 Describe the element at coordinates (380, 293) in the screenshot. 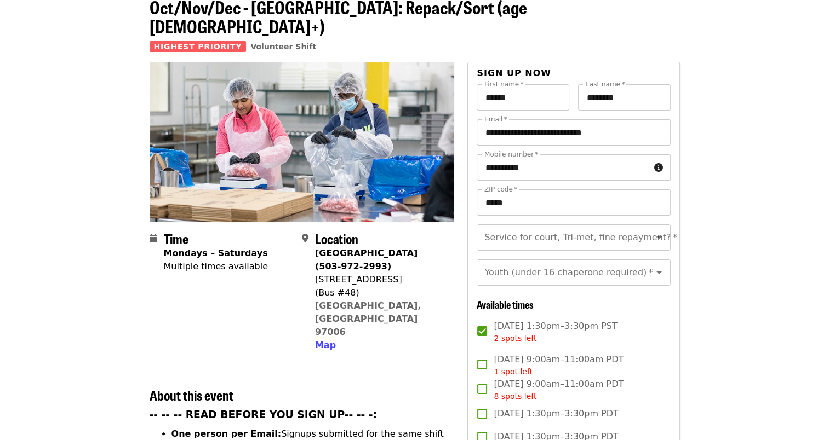

I see `div: (Bus #48)` at that location.